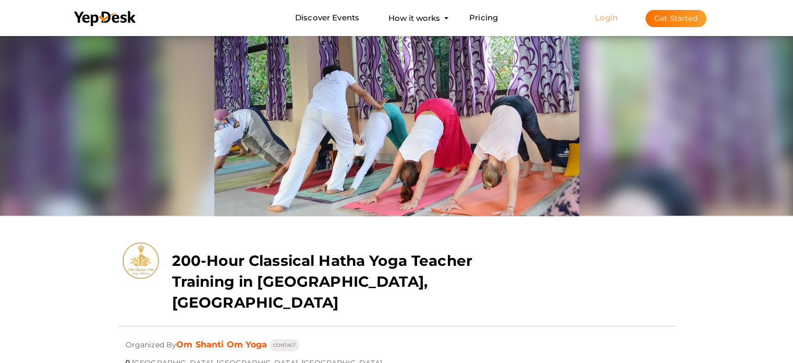  I want to click on a: Login, so click(607, 17).